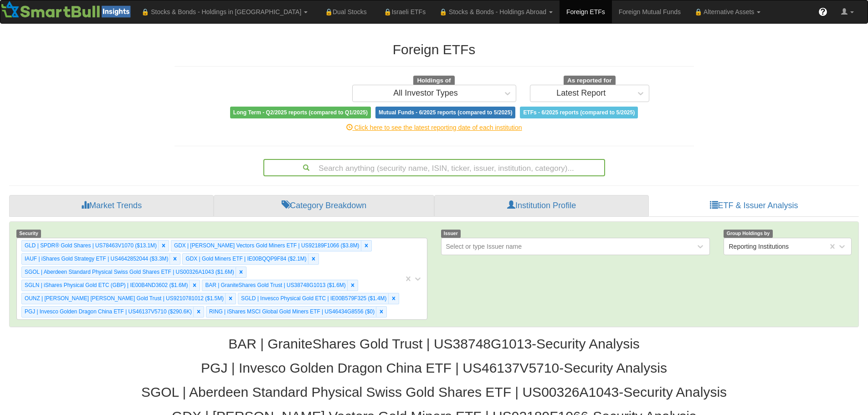 The height and width of the screenshot is (415, 868). I want to click on h2: SGOL | Aberdeen Standard Physical Swiss Gold Shares ETF | US00326A1043 - Security Analysis, so click(434, 392).